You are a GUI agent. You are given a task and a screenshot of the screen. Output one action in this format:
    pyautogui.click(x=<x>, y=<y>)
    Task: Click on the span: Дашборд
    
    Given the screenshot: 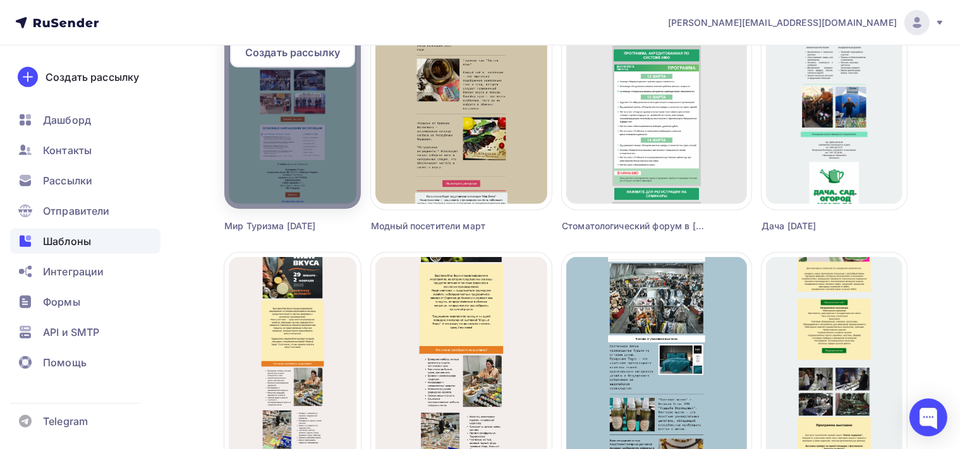 What is the action you would take?
    pyautogui.click(x=67, y=120)
    